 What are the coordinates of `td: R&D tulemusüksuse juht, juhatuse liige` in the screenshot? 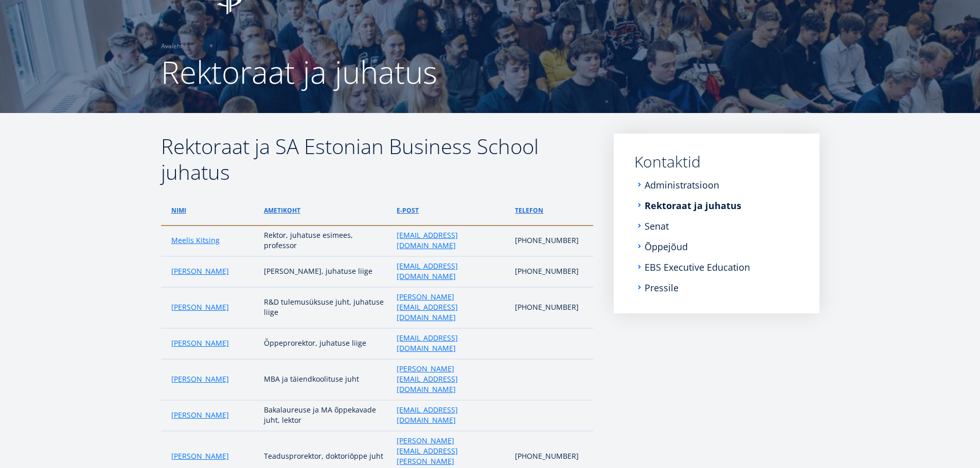 It's located at (325, 308).